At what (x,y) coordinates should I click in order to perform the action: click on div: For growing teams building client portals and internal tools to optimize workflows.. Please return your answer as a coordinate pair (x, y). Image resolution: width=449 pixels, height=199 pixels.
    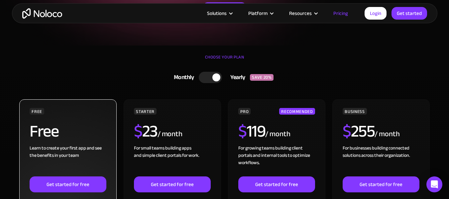
    Looking at the image, I should click on (277, 161).